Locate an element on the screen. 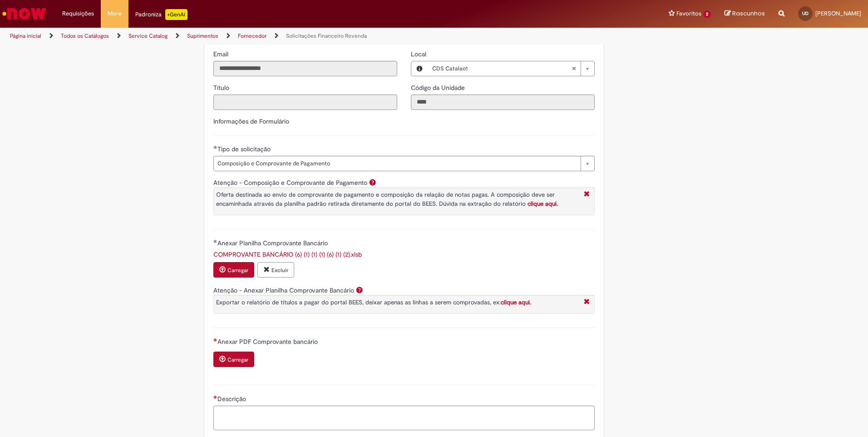 The width and height of the screenshot is (868, 437). a: Todos os Catálogos is located at coordinates (85, 36).